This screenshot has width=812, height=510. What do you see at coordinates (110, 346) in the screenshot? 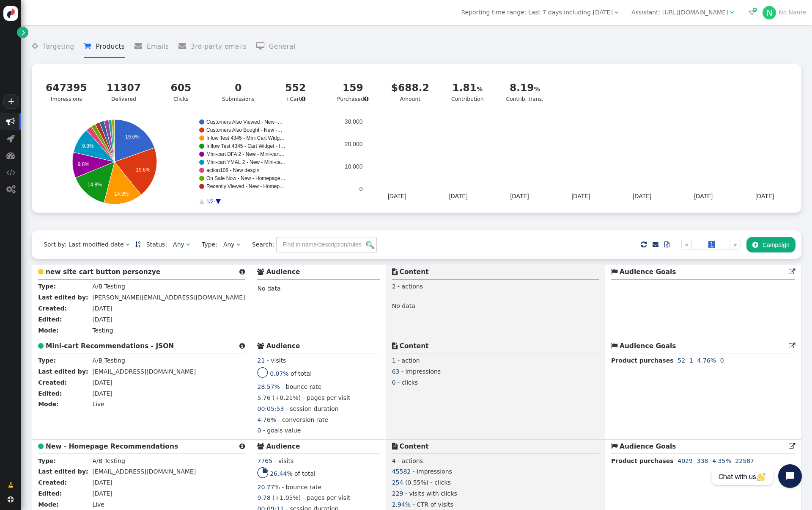
I see `b: Mini-cart Recommendations - JSON` at bounding box center [110, 346].